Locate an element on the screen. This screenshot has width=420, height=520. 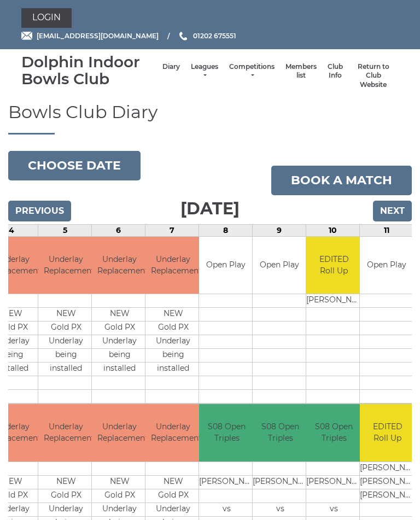
td: 10 is located at coordinates (333, 230).